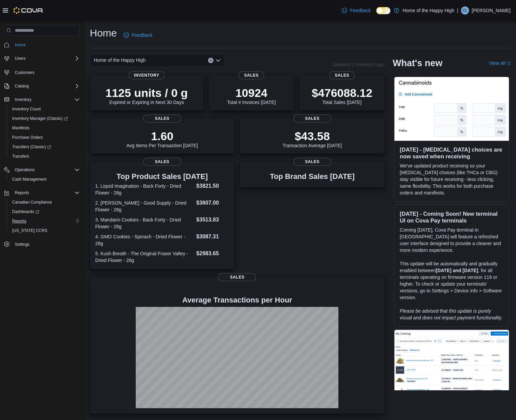  Describe the element at coordinates (342, 93) in the screenshot. I see `p: $476088.12` at that location.